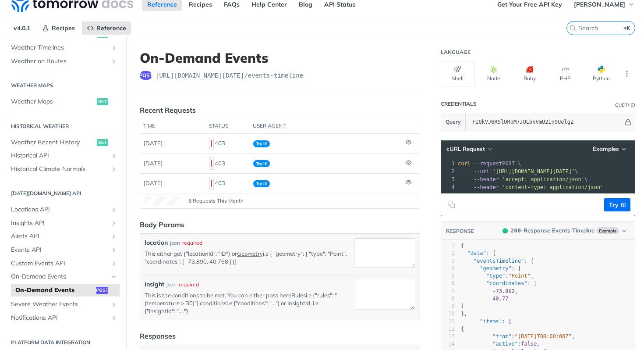  I want to click on div: Body Params, so click(162, 224).